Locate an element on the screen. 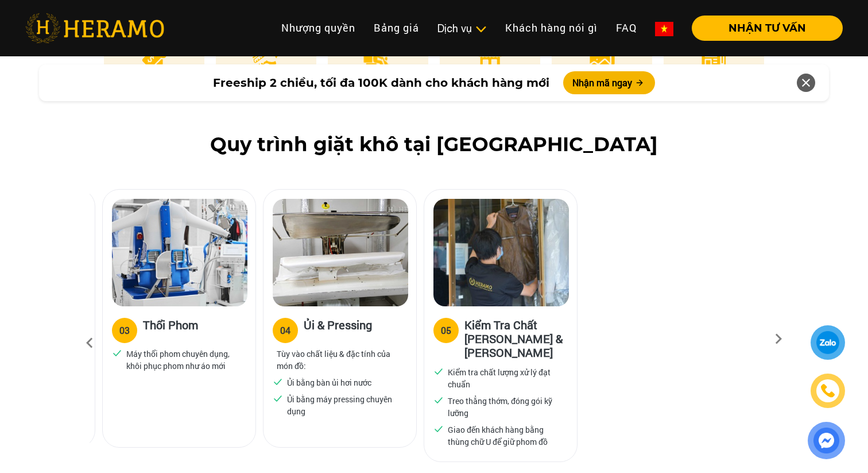  h3: Thổi Phom is located at coordinates (170, 329).